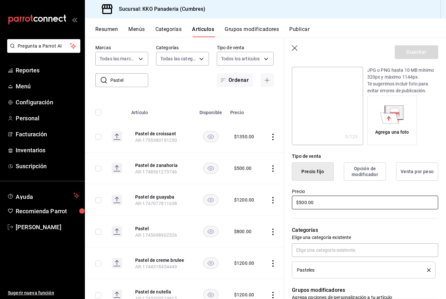  What do you see at coordinates (47, 102) in the screenshot?
I see `span: Configuración` at bounding box center [47, 102].